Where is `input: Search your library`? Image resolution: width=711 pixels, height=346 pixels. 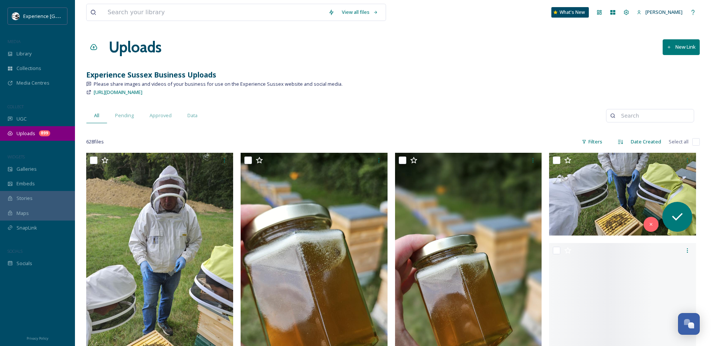
input: Search your library is located at coordinates (214, 12).